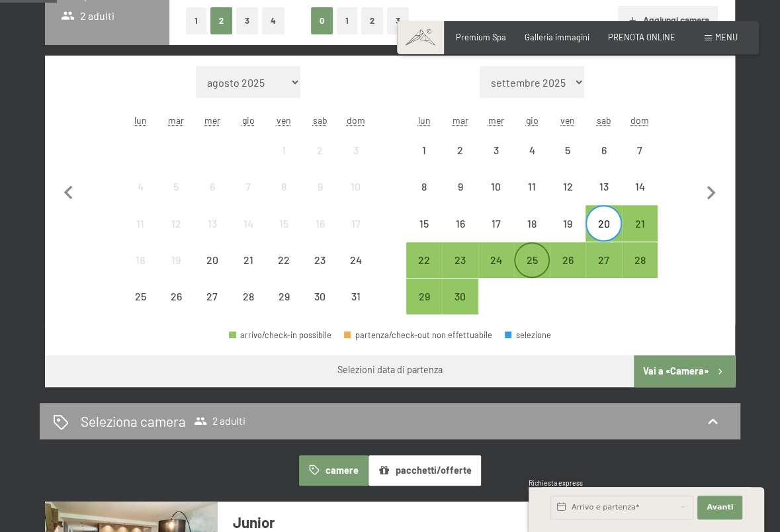  Describe the element at coordinates (459, 223) in the screenshot. I see `div: Tue Sep 16 2025` at that location.